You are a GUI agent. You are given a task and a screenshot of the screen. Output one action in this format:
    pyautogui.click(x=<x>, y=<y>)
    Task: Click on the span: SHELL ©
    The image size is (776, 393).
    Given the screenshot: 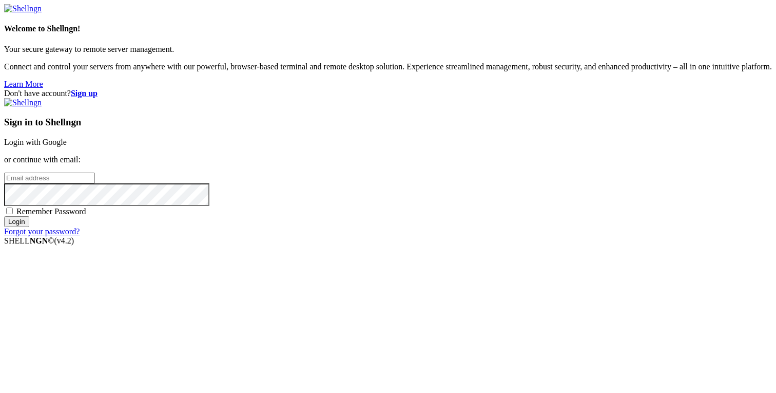 What is the action you would take?
    pyautogui.click(x=39, y=240)
    